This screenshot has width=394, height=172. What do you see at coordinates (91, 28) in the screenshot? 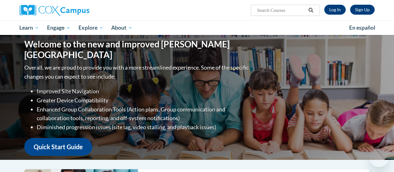
I see `a: Explore` at bounding box center [91, 28].